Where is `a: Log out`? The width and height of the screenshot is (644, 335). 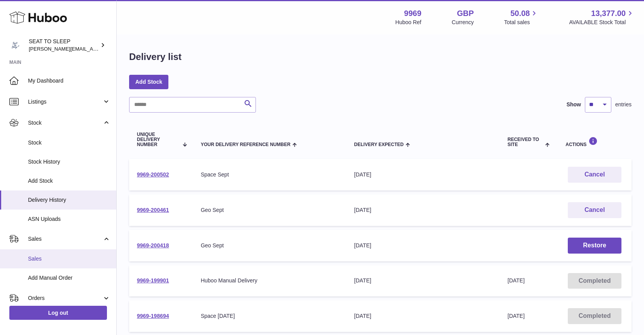 a: Log out is located at coordinates (58, 313).